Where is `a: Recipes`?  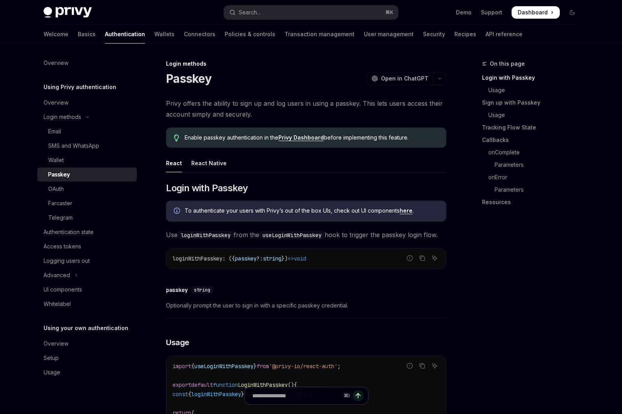
a: Recipes is located at coordinates (466, 34).